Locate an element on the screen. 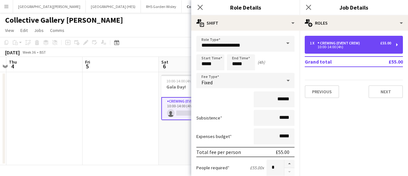 The image size is (408, 176). span: Thu is located at coordinates (13, 62).